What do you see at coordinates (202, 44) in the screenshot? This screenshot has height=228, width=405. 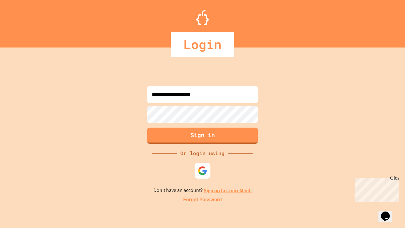 I see `div: Login` at bounding box center [202, 44].